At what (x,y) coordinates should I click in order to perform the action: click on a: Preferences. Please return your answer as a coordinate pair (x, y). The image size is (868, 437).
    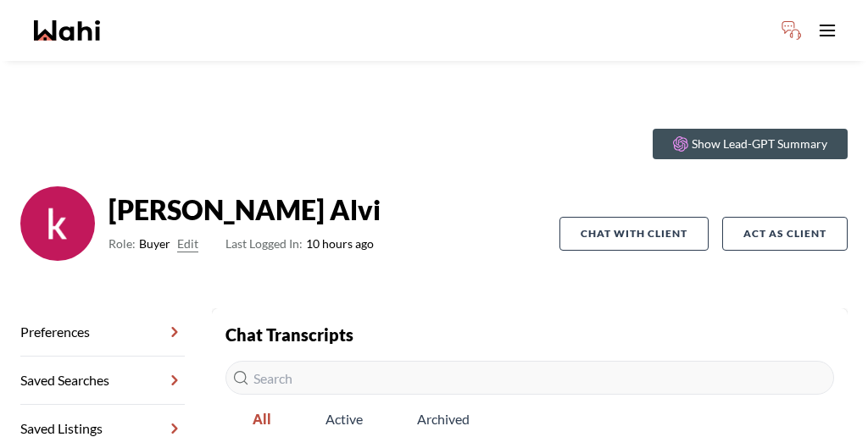
    Looking at the image, I should click on (103, 332).